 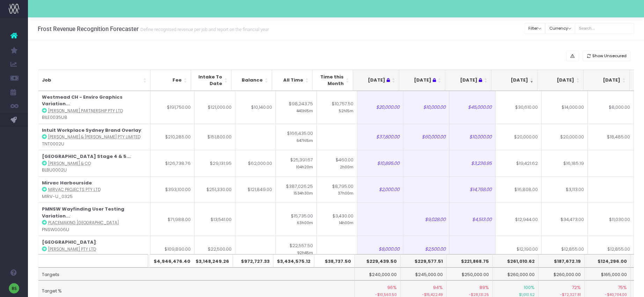 I want to click on th: Jul 25 : activate to sort column ascending, so click(x=376, y=80).